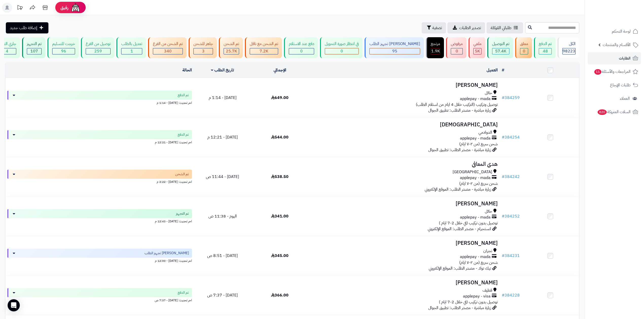 This screenshot has width=644, height=319. What do you see at coordinates (222, 70) in the screenshot?
I see `a: تاريخ الطلب` at bounding box center [222, 70].